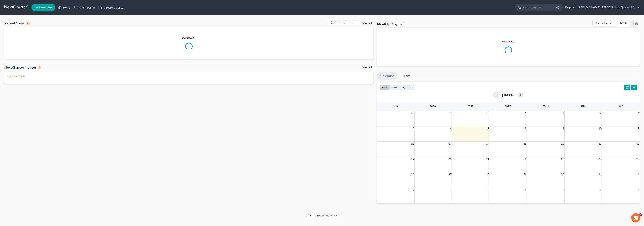 The image size is (644, 226). What do you see at coordinates (450, 175) in the screenshot?
I see `span: 27` at bounding box center [450, 175].